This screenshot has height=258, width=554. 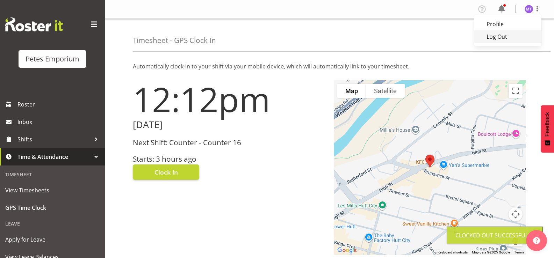 What do you see at coordinates (166, 172) in the screenshot?
I see `button: Clock In` at bounding box center [166, 172].